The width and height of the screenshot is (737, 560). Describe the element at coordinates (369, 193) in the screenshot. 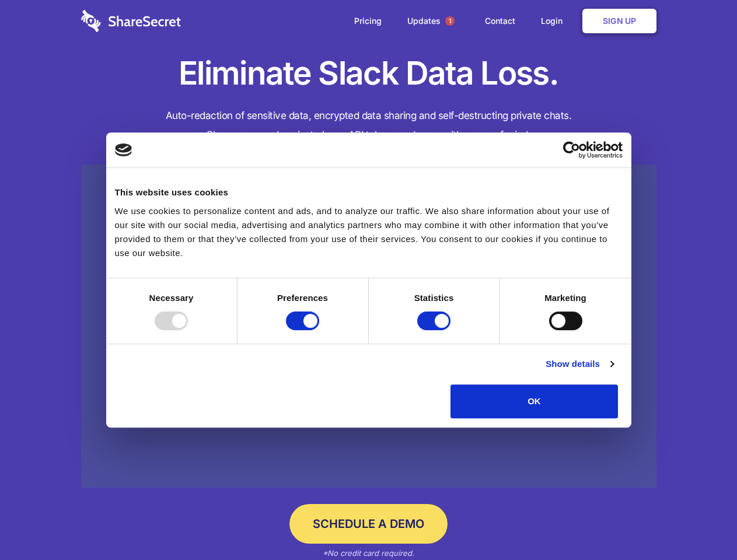

I see `div: This website uses cookies` at that location.